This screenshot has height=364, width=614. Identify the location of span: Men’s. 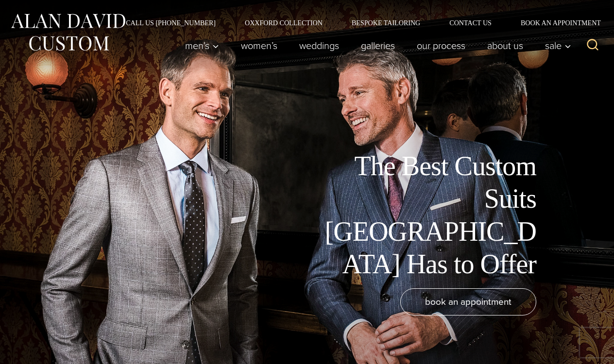
(202, 46).